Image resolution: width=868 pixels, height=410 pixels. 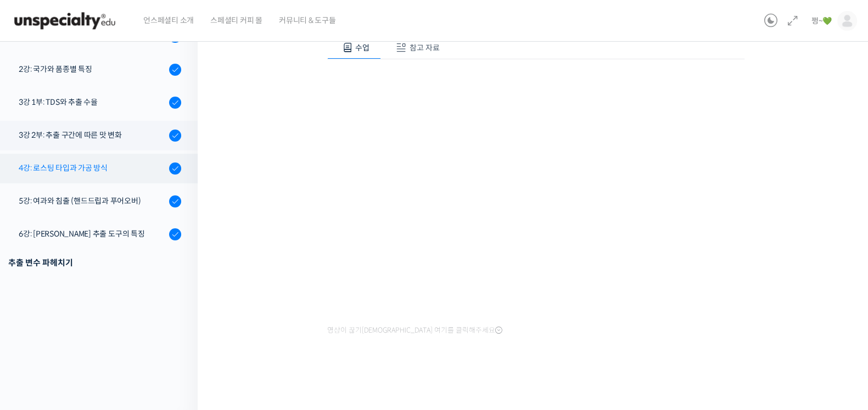 What do you see at coordinates (38, 340) in the screenshot?
I see `span: 홈` at bounding box center [38, 340].